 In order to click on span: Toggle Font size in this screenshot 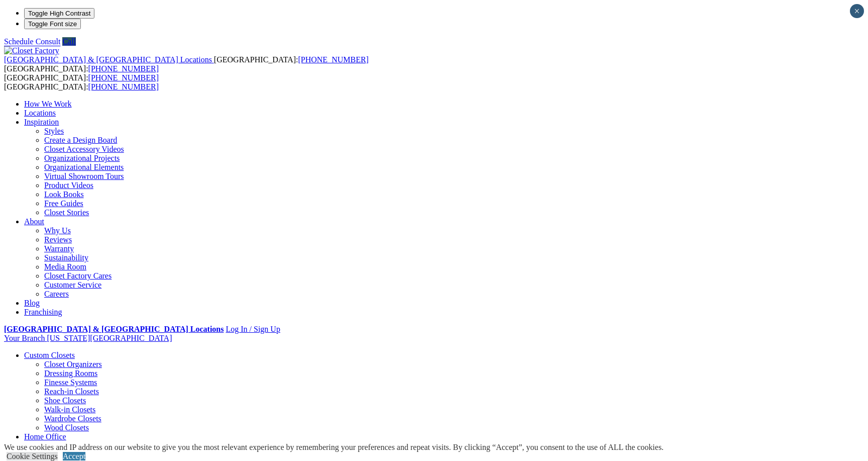, I will do `click(52, 24)`.